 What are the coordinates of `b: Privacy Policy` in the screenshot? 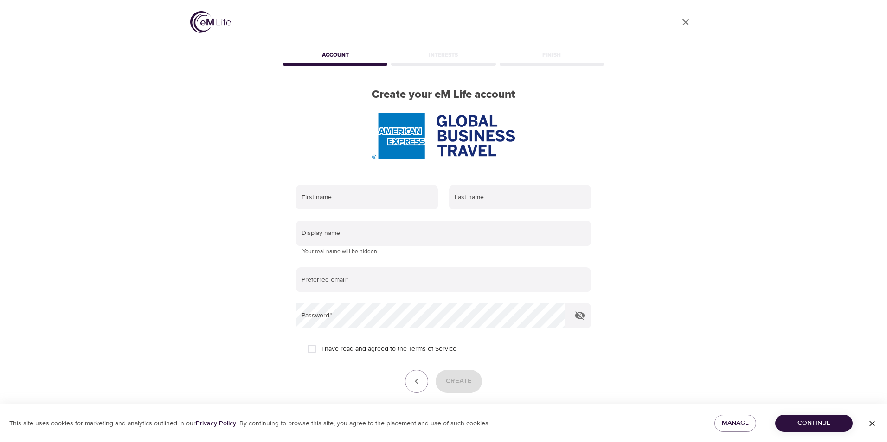 It's located at (216, 424).